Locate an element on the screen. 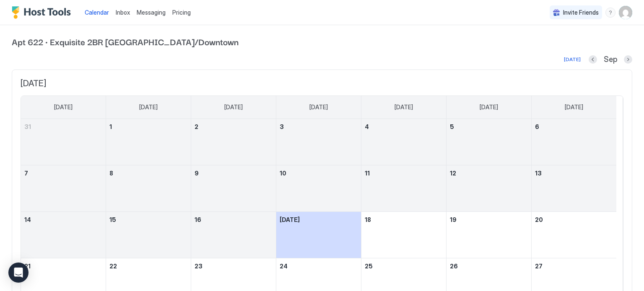 This screenshot has width=644, height=291. span: 19 is located at coordinates (453, 219).